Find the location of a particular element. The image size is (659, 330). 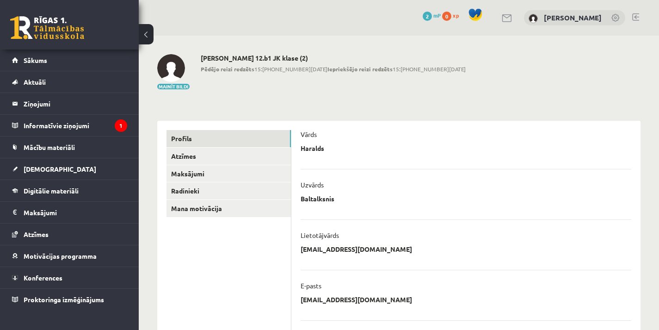

span: Konferences is located at coordinates (43, 277).